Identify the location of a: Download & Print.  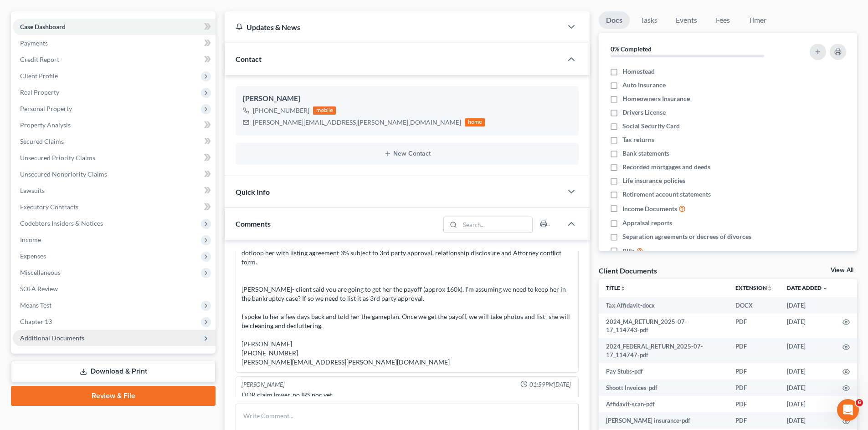
(113, 372).